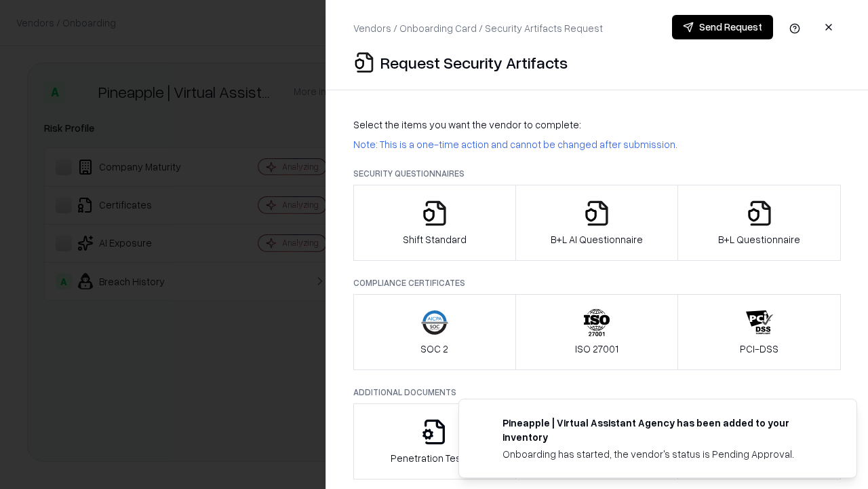 The width and height of the screenshot is (868, 489). I want to click on p: PCI-DSS, so click(759, 348).